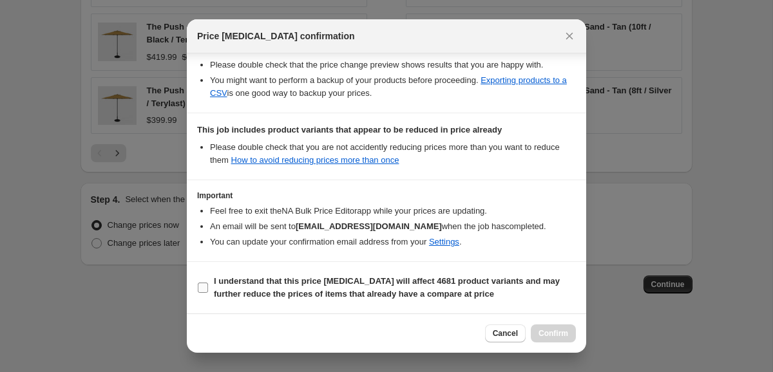 Image resolution: width=773 pixels, height=372 pixels. Describe the element at coordinates (393, 87) in the screenshot. I see `li: You might want to perform a backup of your products before proceeding. is one good way to backup ...` at that location.